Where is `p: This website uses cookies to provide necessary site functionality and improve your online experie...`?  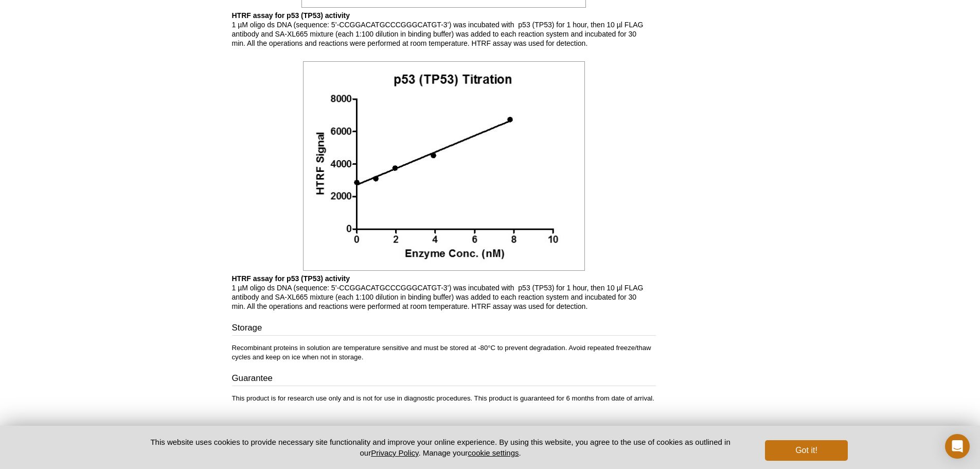
p: This website uses cookies to provide necessary site functionality and improve your online experie... is located at coordinates (440, 447).